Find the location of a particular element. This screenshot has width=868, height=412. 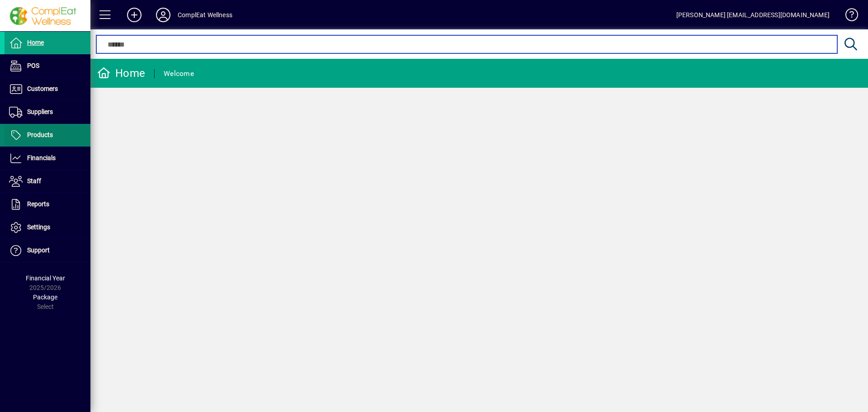

span: Financial Year is located at coordinates (46, 278).